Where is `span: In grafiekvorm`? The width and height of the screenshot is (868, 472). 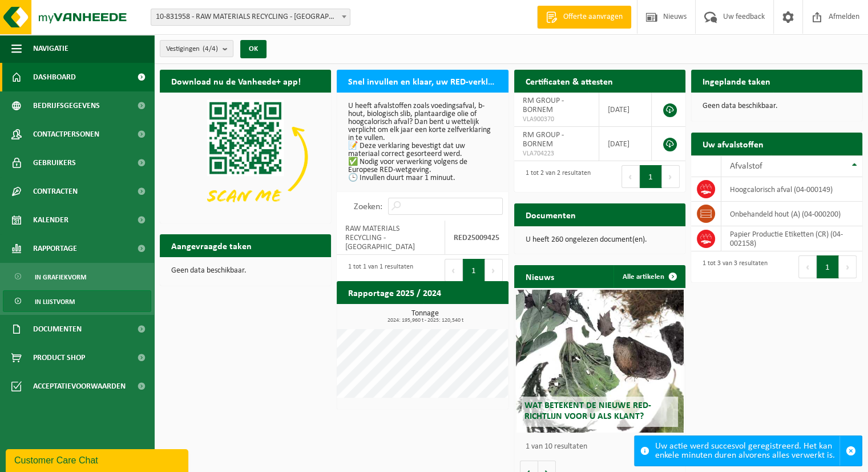 span: In grafiekvorm is located at coordinates (60, 277).